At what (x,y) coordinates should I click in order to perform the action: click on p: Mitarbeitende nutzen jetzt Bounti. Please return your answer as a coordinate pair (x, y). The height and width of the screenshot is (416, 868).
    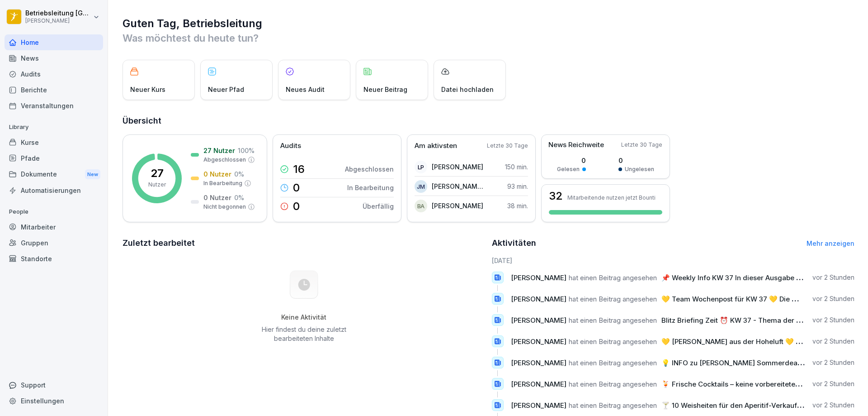
    Looking at the image, I should click on (611, 197).